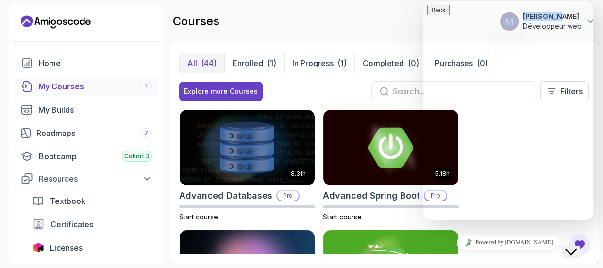 Image resolution: width=603 pixels, height=268 pixels. I want to click on a: courses, so click(86, 86).